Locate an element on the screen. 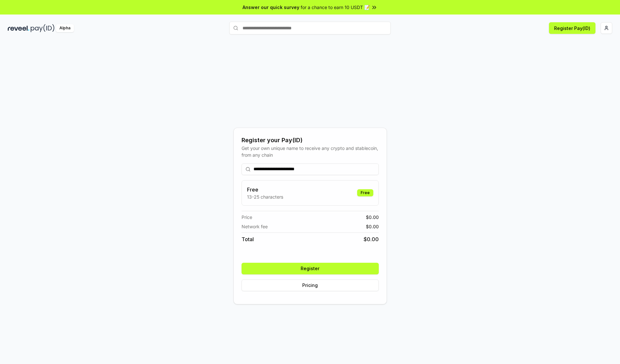 The width and height of the screenshot is (620, 364). span: Price is located at coordinates (247, 217).